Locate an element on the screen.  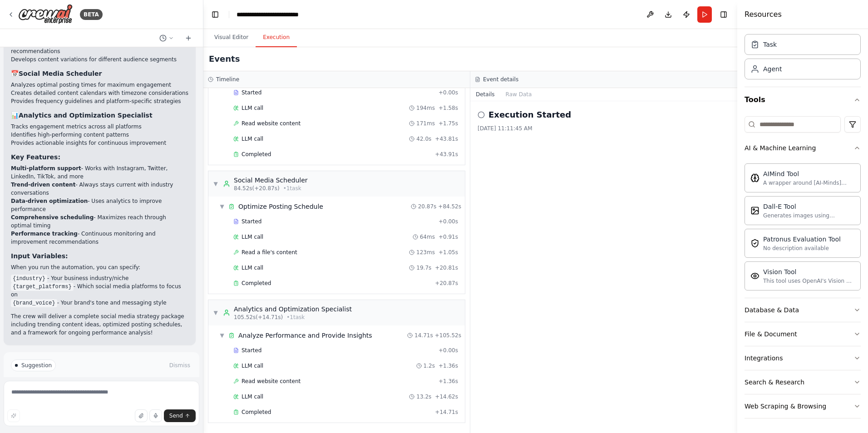
li: - Your brand's tone and messaging style is located at coordinates (100, 303).